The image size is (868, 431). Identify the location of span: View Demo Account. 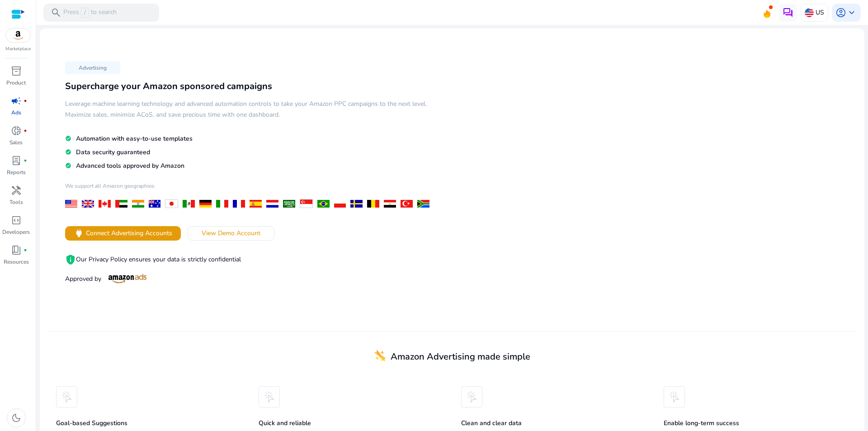
(231, 233).